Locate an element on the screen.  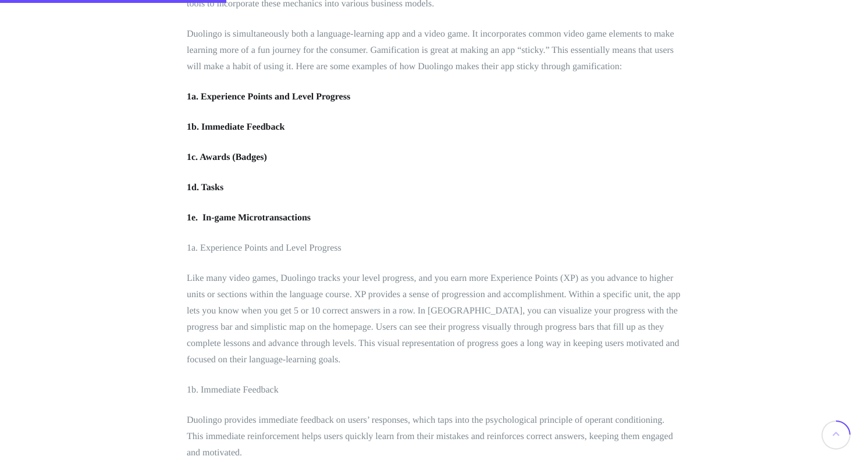
strong: 1d. Tasks is located at coordinates (205, 187).